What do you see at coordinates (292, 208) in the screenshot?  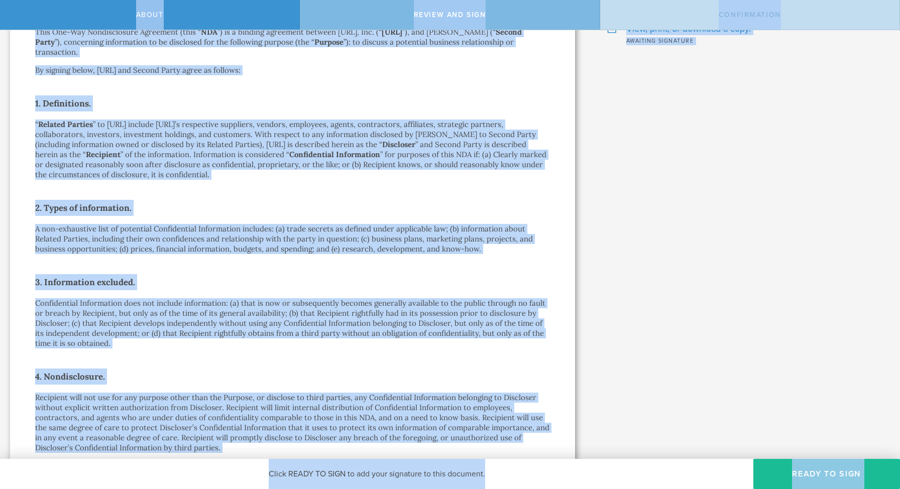 I see `h2: 2. Types of information.` at bounding box center [292, 208].